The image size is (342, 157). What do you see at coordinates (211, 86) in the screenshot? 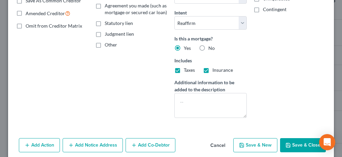
I see `label: Additional information to be added to the description` at bounding box center [211, 86].